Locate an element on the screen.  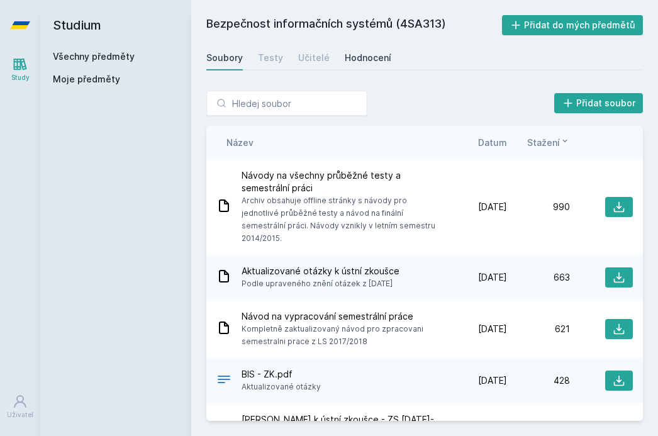
a: Study is located at coordinates (20, 69).